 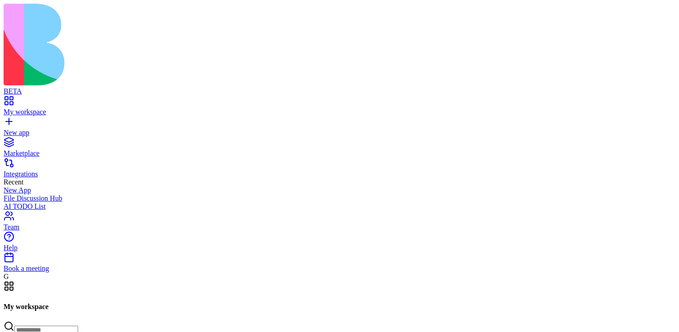 What do you see at coordinates (184, 44) in the screenshot?
I see `img: logo` at bounding box center [184, 44].